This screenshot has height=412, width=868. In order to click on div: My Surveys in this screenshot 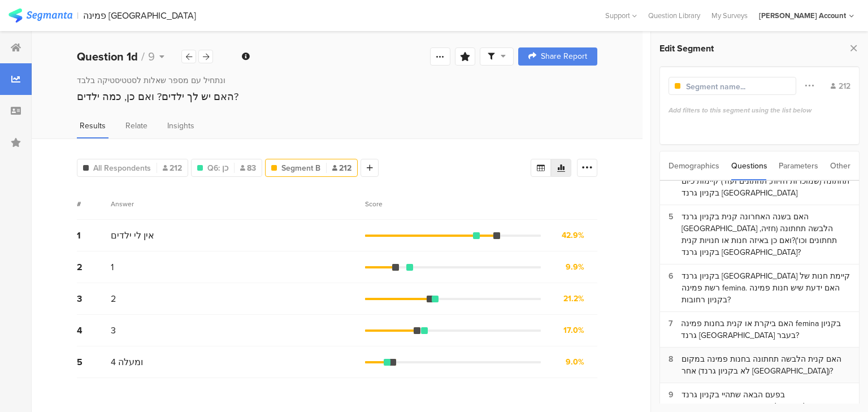, I will do `click(730, 16)`.